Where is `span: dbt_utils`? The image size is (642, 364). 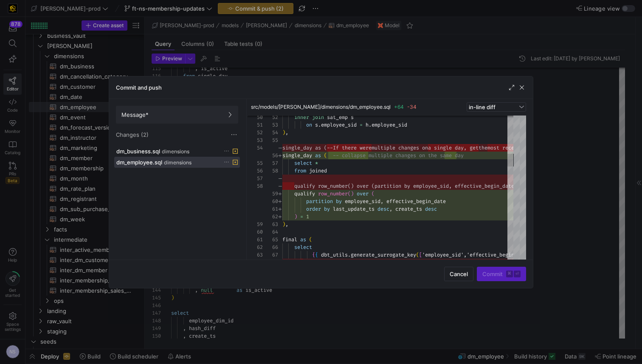
span: dbt_utils is located at coordinates (334, 254).